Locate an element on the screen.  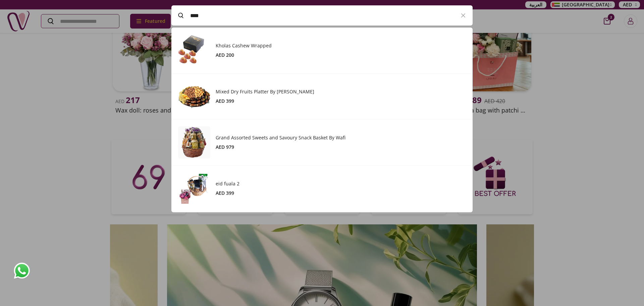
a: Product Imageeid fuala 2AED 399 is located at coordinates (322, 189).